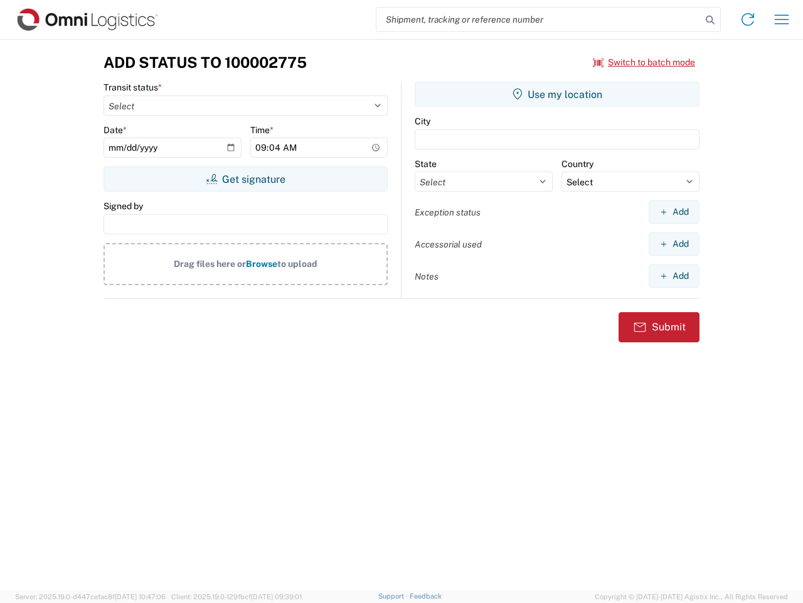 The width and height of the screenshot is (803, 603). I want to click on input: Shipment, tracking or reference number, so click(539, 19).